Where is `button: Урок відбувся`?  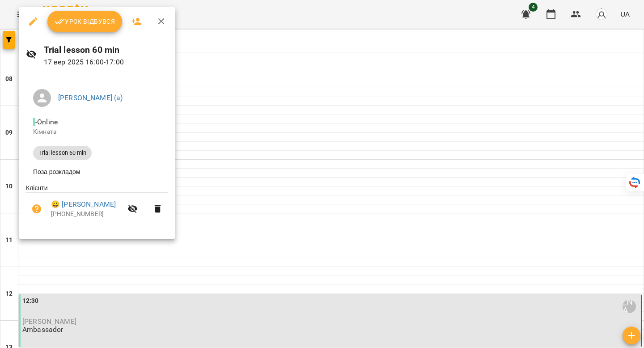 button: Урок відбувся is located at coordinates (85, 21).